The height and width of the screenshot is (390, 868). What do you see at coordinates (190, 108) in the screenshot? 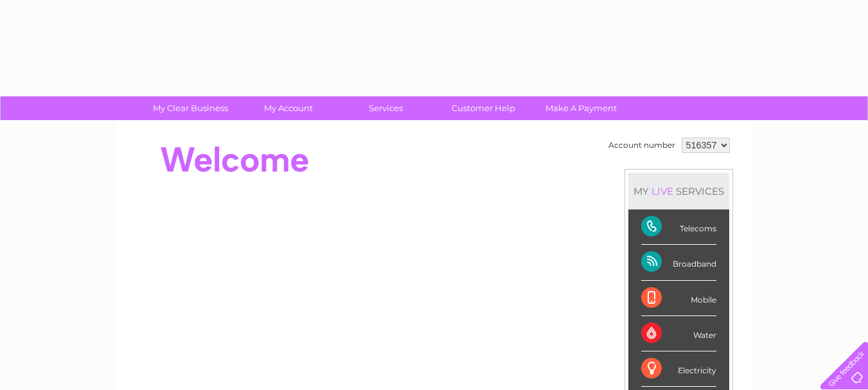
I see `a: My Clear Business` at bounding box center [190, 108].